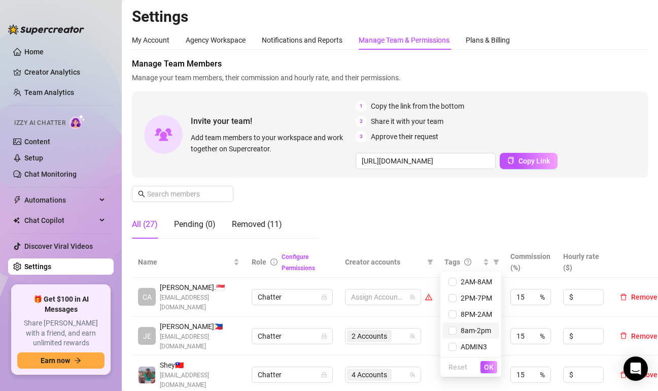 The width and height of the screenshot is (658, 391). Describe the element at coordinates (78, 360) in the screenshot. I see `span: arrow-right` at that location.